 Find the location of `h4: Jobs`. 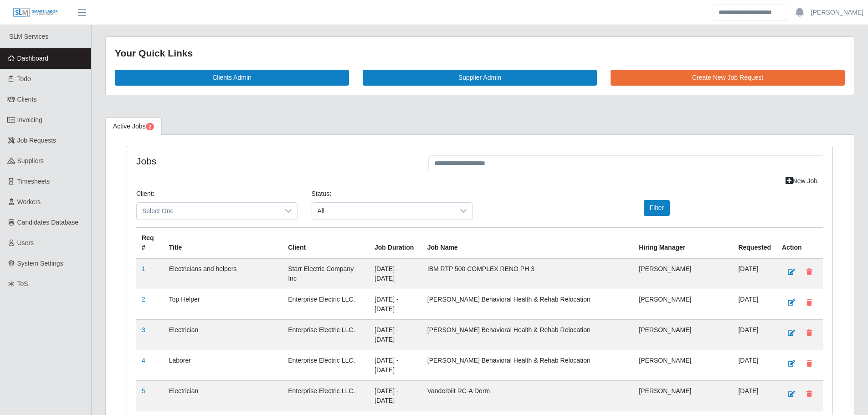

h4: Jobs is located at coordinates (275, 161).